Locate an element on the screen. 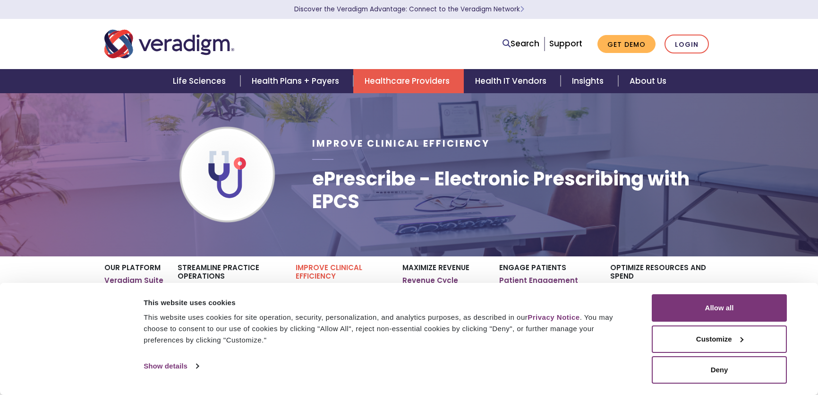  a: Show details is located at coordinates (171, 366).